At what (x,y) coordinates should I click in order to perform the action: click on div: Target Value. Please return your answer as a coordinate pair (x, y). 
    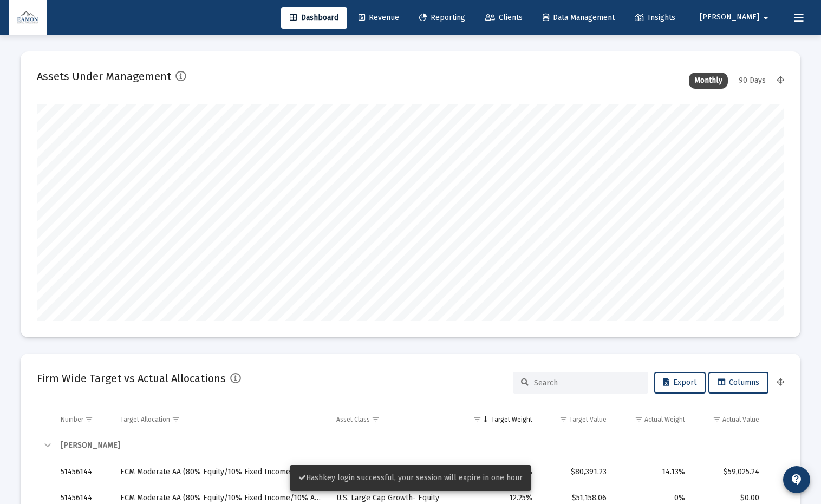
    Looking at the image, I should click on (588, 420).